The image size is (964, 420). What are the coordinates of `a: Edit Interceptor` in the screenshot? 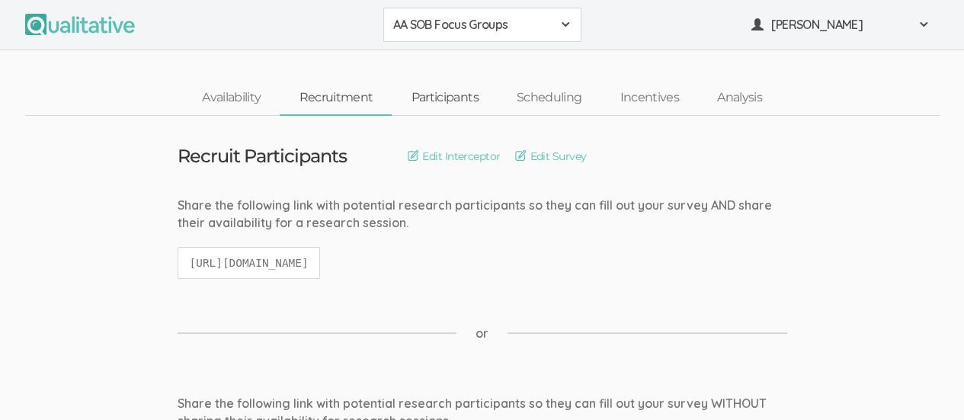 It's located at (454, 156).